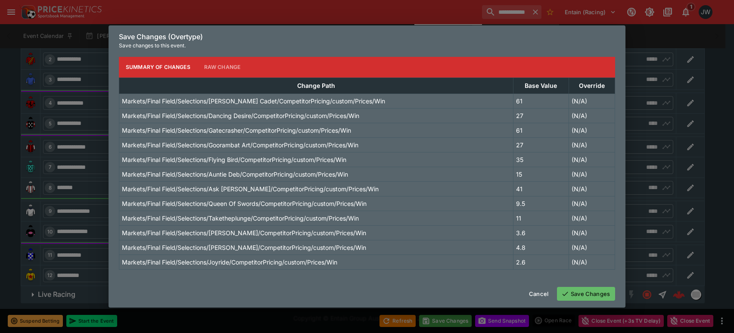 This screenshot has height=333, width=734. What do you see at coordinates (541, 85) in the screenshot?
I see `th: Base Value` at bounding box center [541, 85].